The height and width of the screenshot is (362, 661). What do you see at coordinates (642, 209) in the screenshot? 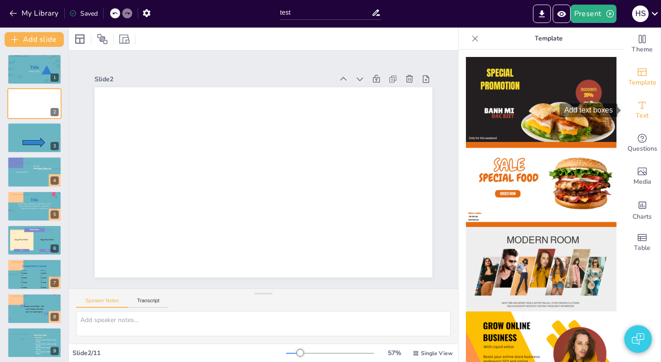
I see `div: Add charts and graphs` at bounding box center [642, 209].